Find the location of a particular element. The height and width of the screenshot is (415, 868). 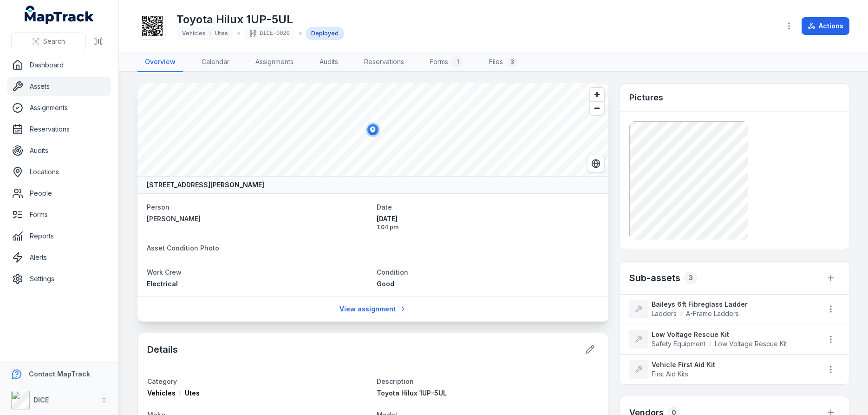

strong: Low Voltage Rescue Kit is located at coordinates (732, 334).